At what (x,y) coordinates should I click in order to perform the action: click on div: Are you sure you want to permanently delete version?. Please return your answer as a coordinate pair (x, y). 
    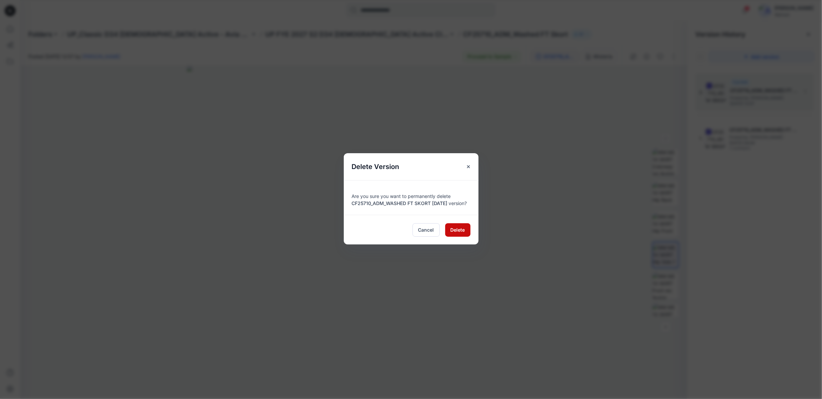
    Looking at the image, I should click on (411, 198).